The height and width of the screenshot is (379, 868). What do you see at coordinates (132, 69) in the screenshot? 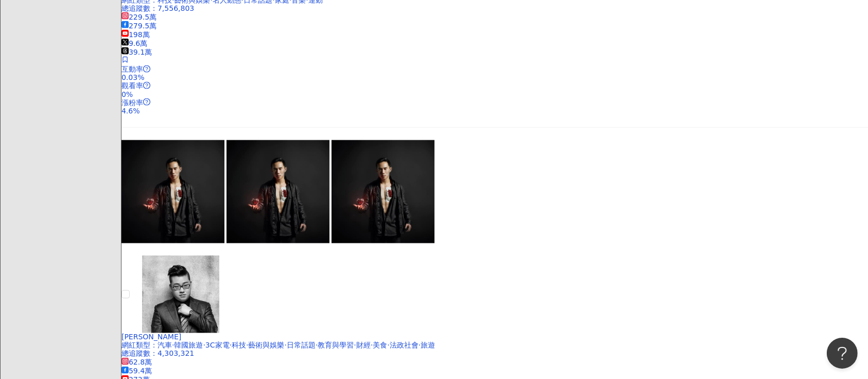
I see `span: 互動率` at bounding box center [132, 69].